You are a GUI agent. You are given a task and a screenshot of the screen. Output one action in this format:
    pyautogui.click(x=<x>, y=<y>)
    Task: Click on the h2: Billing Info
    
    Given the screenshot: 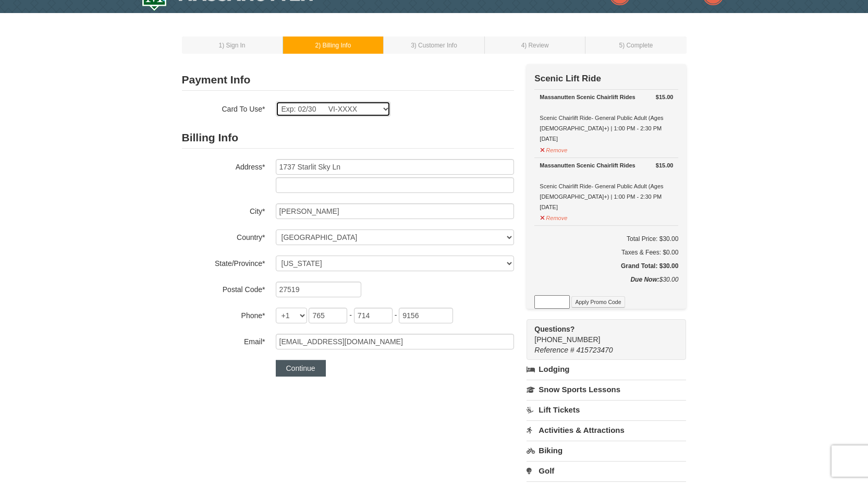 What is the action you would take?
    pyautogui.click(x=348, y=137)
    